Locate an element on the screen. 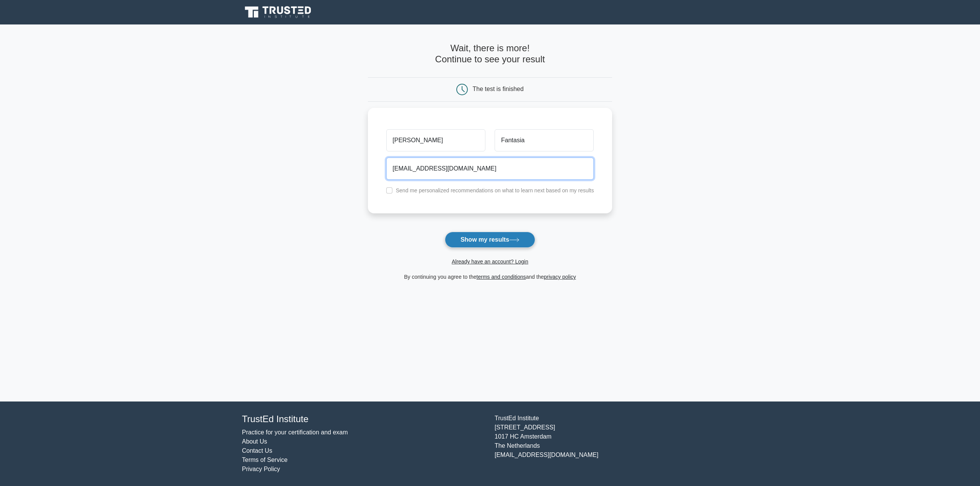 The height and width of the screenshot is (486, 980). h4: Wait, there is more! Continue to see your result is located at coordinates (490, 54).